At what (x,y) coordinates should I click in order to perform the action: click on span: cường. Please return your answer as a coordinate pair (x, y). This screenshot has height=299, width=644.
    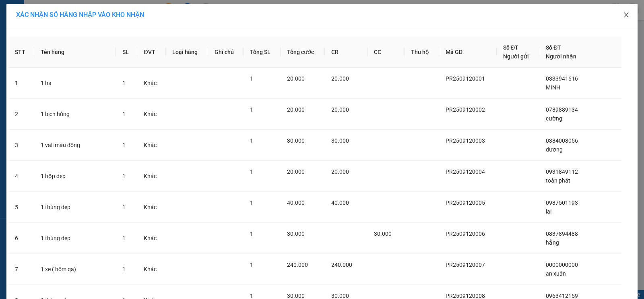
    Looking at the image, I should click on (554, 119).